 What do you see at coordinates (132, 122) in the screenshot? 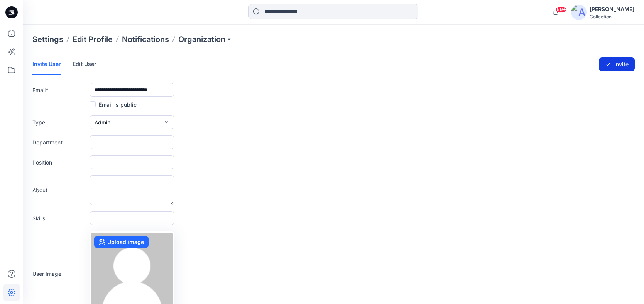
I see `button: Admin` at bounding box center [132, 122].